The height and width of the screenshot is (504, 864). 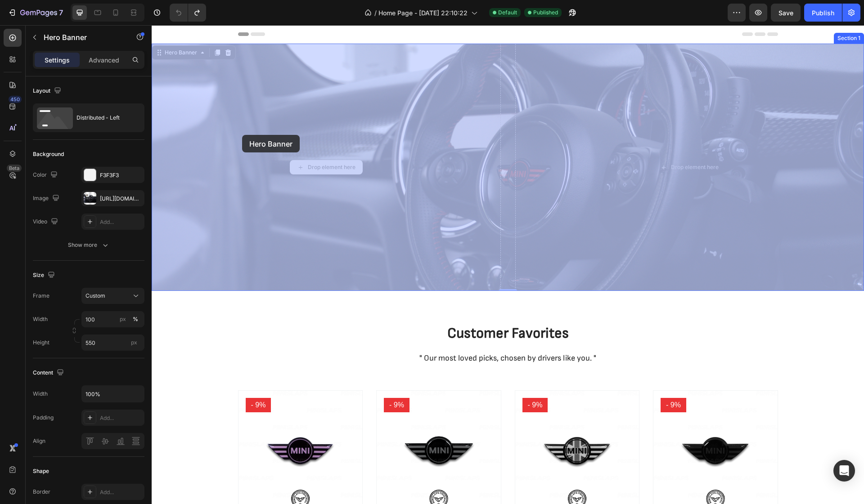 I want to click on span: Default, so click(x=508, y=13).